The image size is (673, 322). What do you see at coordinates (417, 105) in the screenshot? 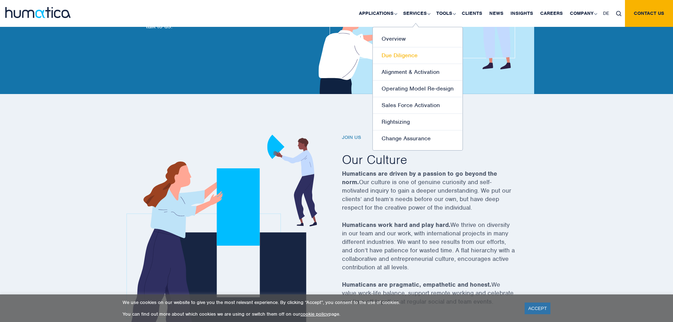
I see `a: Sales Force Activation` at bounding box center [417, 105].